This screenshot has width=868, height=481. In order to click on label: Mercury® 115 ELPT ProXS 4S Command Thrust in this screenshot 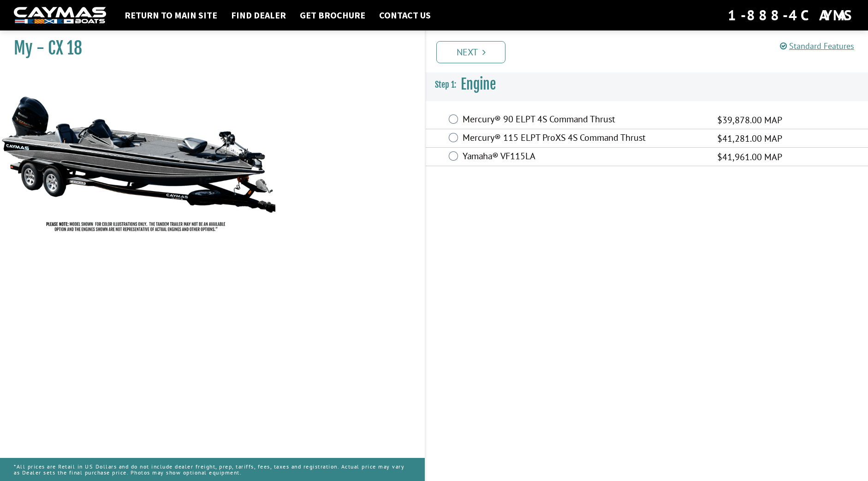, I will do `click(584, 139)`.